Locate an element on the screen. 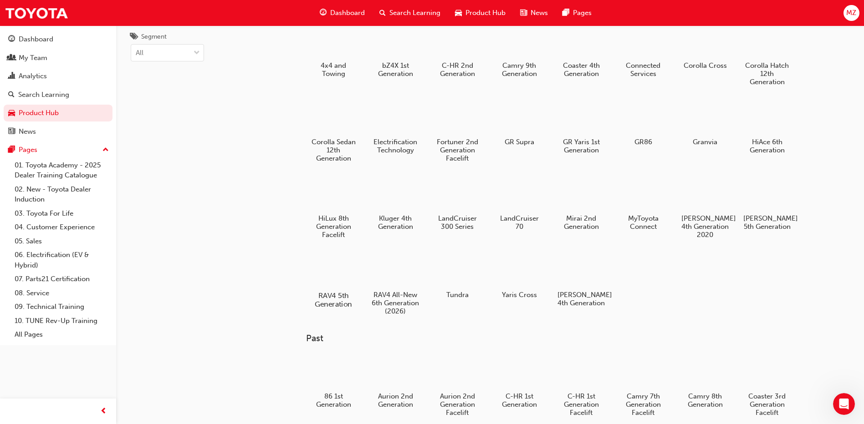 The width and height of the screenshot is (864, 424). a: RAV4 All-New 6th Generation (2026) is located at coordinates (395, 284).